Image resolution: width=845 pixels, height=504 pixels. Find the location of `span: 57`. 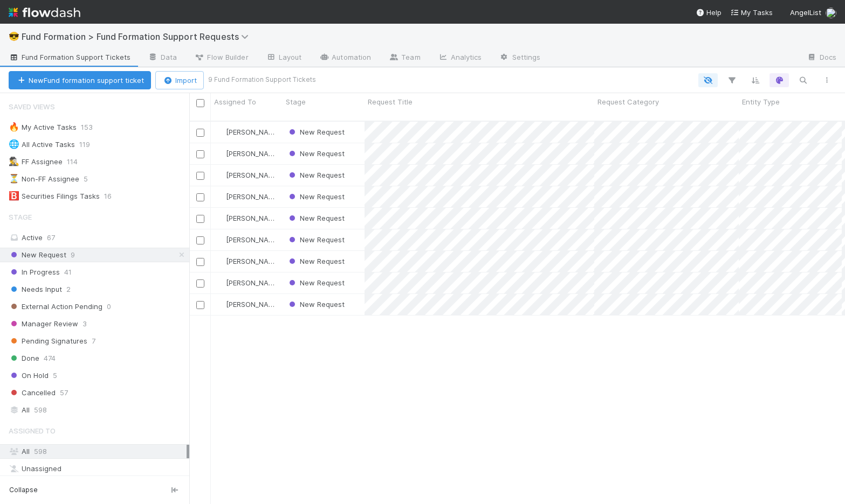

span: 57 is located at coordinates (64, 393).